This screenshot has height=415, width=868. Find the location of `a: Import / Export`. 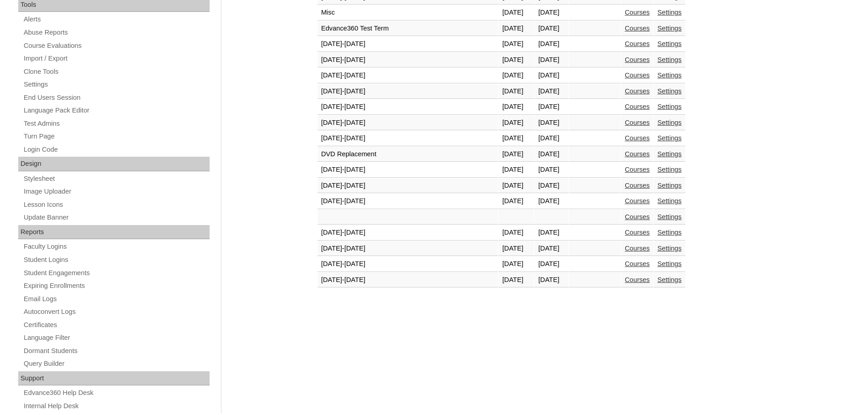

a: Import / Export is located at coordinates (116, 58).